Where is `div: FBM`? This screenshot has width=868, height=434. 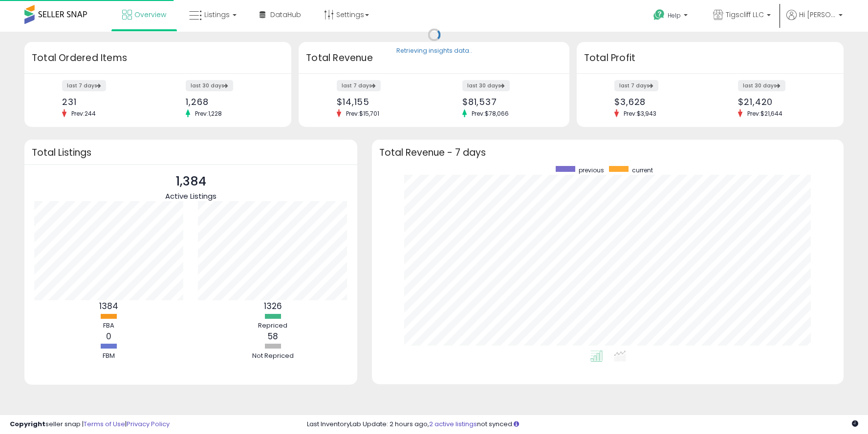 div: FBM is located at coordinates (109, 356).